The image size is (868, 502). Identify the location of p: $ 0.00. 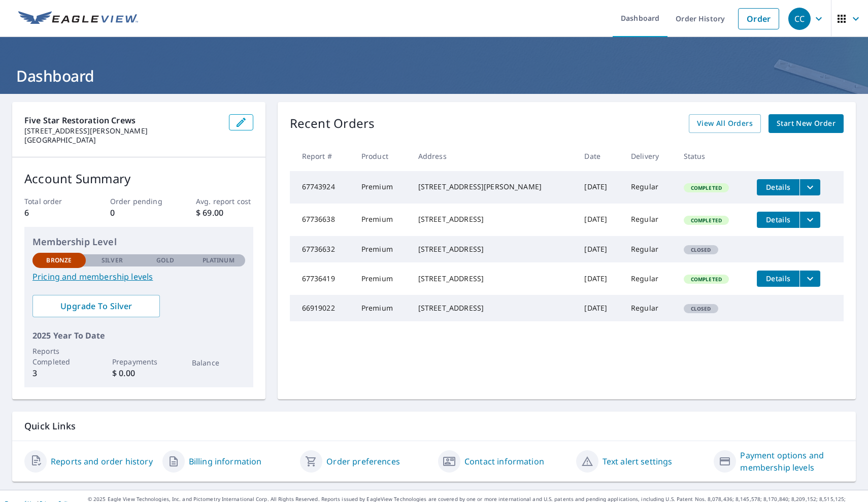
(139, 373).